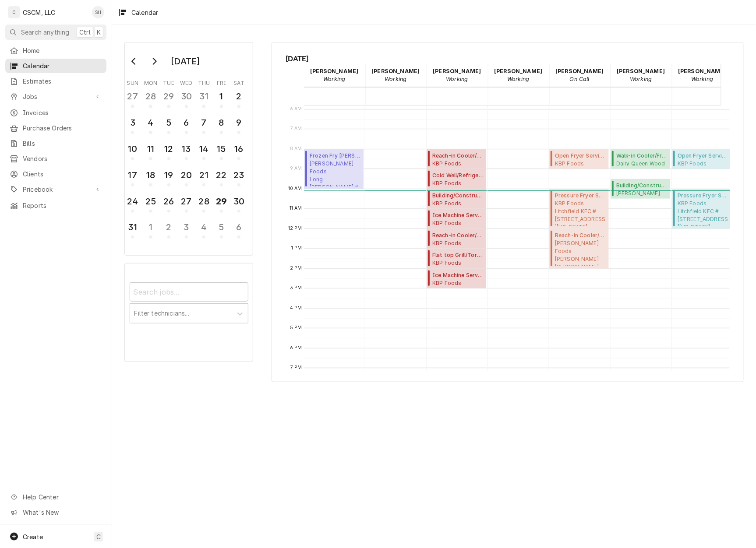  I want to click on th: Tuesday, so click(169, 82).